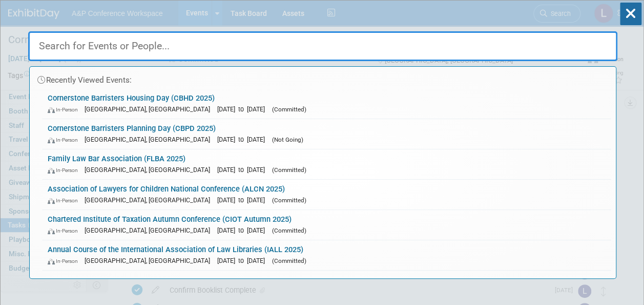 This screenshot has height=305, width=644. Describe the element at coordinates (326, 255) in the screenshot. I see `a: Annual Course of the International Association of Law Libraries (IALL 2025) In-Person [GEOGRAPHIC...` at that location.